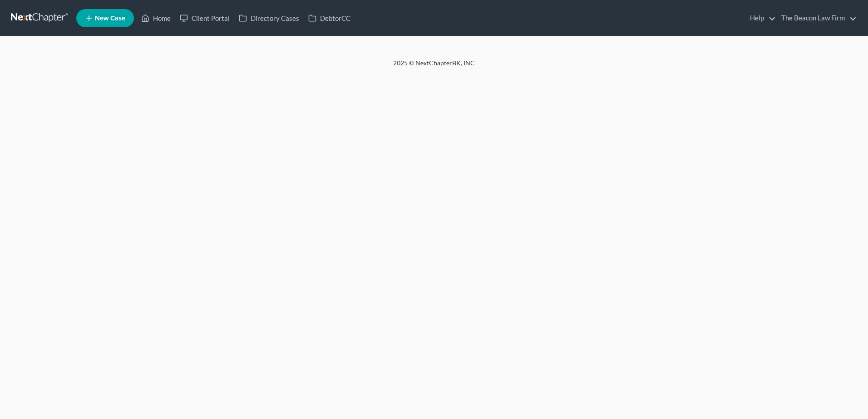  I want to click on a: Client Portal, so click(205, 18).